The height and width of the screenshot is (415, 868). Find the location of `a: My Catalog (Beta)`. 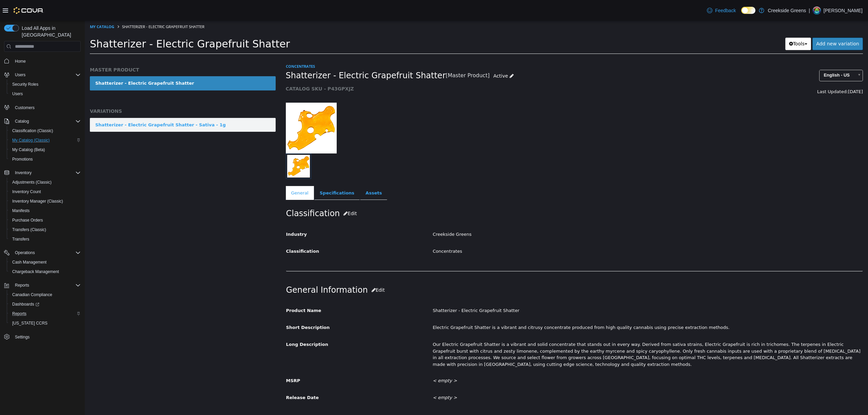

a: My Catalog (Beta) is located at coordinates (28, 149).